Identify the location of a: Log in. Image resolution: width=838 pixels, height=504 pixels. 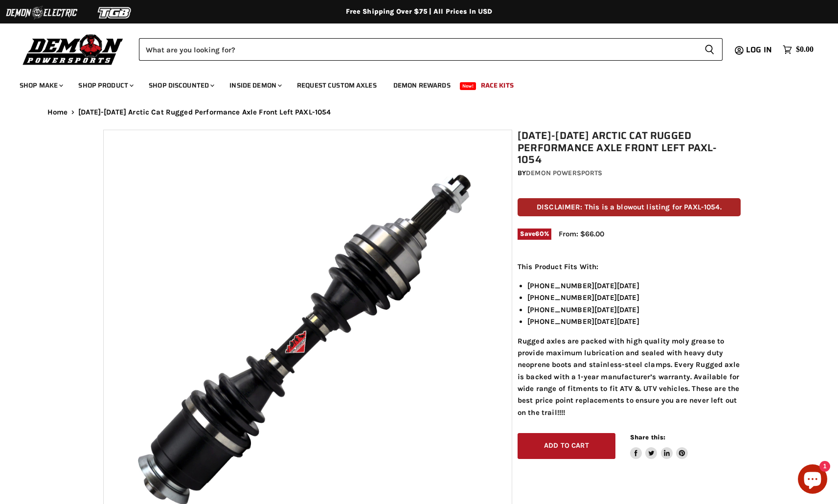
(760, 50).